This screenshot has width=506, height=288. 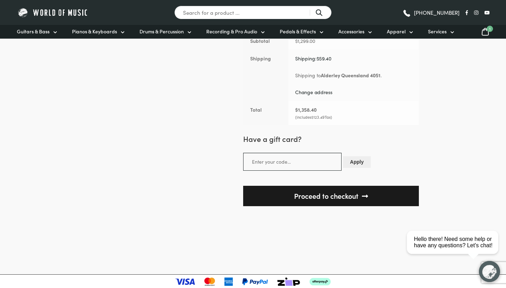 What do you see at coordinates (331, 196) in the screenshot?
I see `a: Proceed to checkout` at bounding box center [331, 196].